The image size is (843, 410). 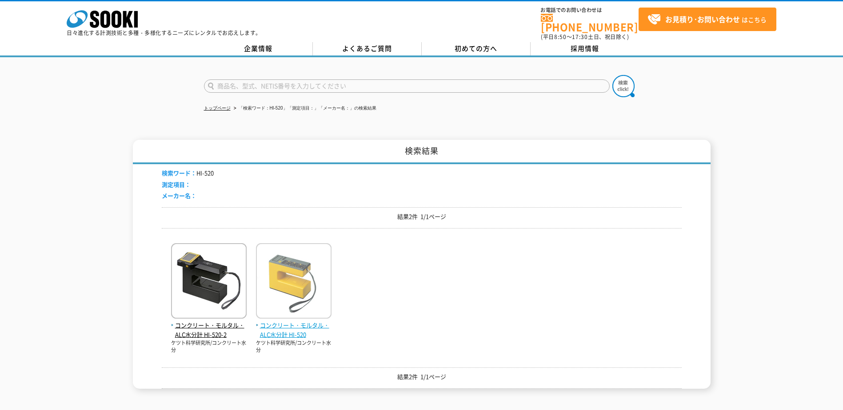 What do you see at coordinates (209, 282) in the screenshot?
I see `img: HI-520-2` at bounding box center [209, 282].